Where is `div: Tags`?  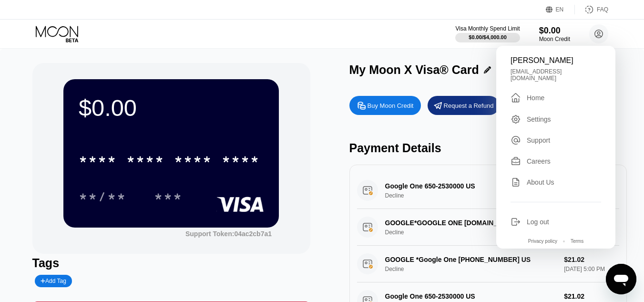 div: Tags is located at coordinates (171, 263).